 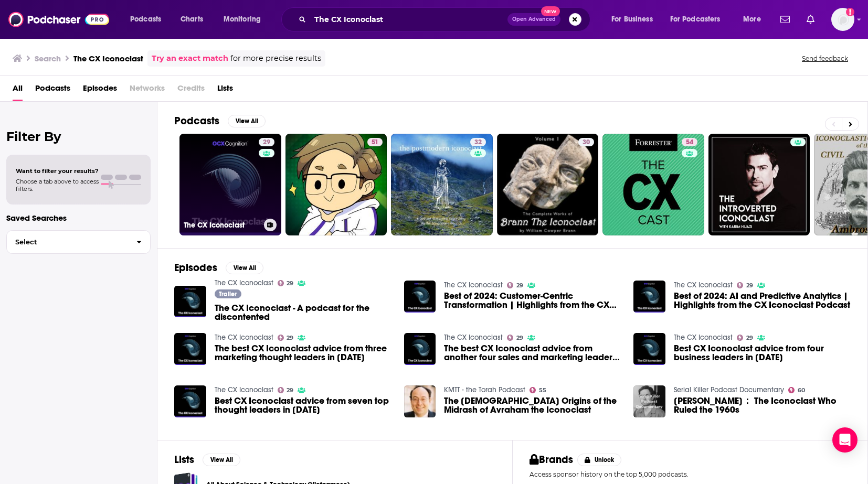 I want to click on a: 29The CX Iconoclast, so click(x=230, y=184).